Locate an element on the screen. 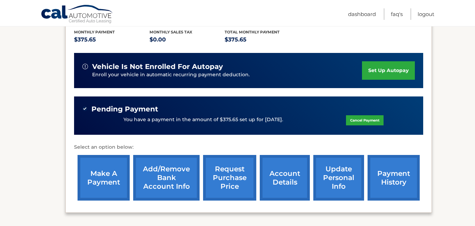 This screenshot has height=226, width=475. p: Enroll your vehicle in automatic recurring payment deduction. is located at coordinates (227, 75).